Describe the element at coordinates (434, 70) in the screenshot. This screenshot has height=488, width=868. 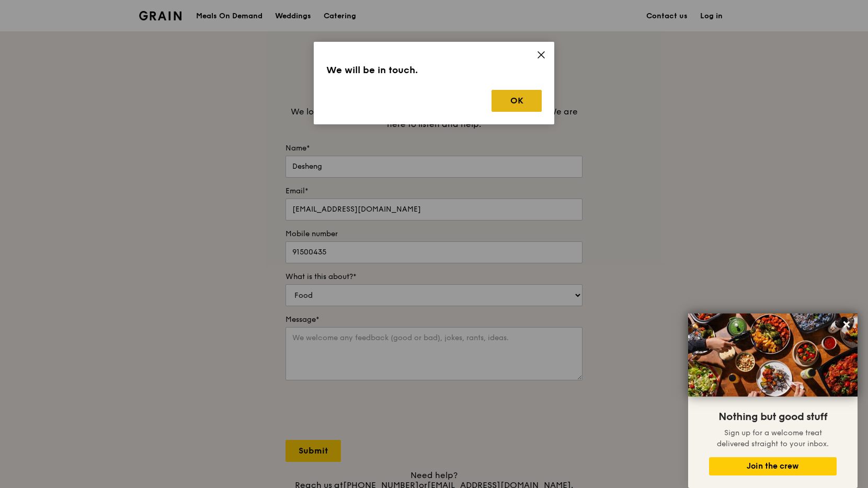
I see `h3: We will be in touch.` at that location.